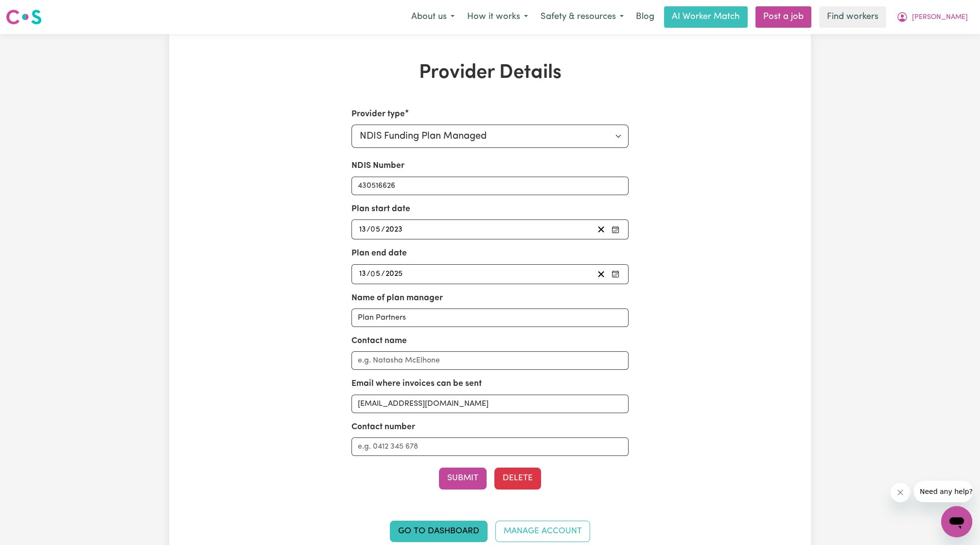 Image resolution: width=980 pixels, height=545 pixels. Describe the element at coordinates (932, 17) in the screenshot. I see `button: My Account` at that location.